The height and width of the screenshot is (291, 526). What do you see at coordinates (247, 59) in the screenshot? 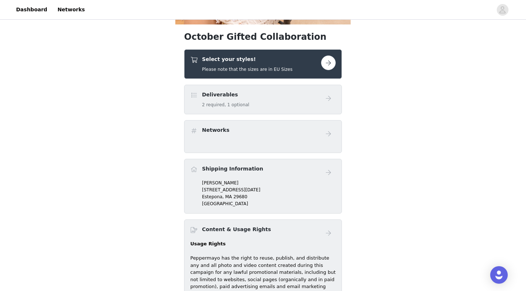
I see `h4: Select your styles!` at bounding box center [247, 59].